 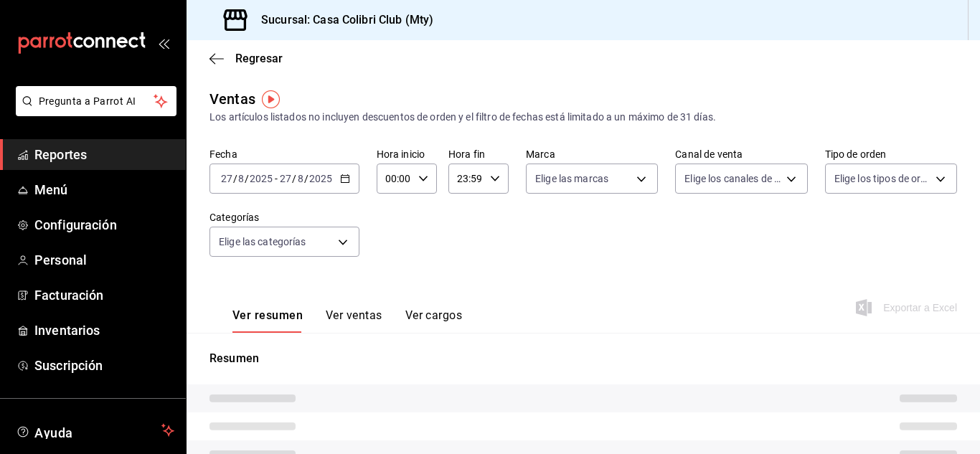 I want to click on a: Pregunta a Parrot AI, so click(x=93, y=111).